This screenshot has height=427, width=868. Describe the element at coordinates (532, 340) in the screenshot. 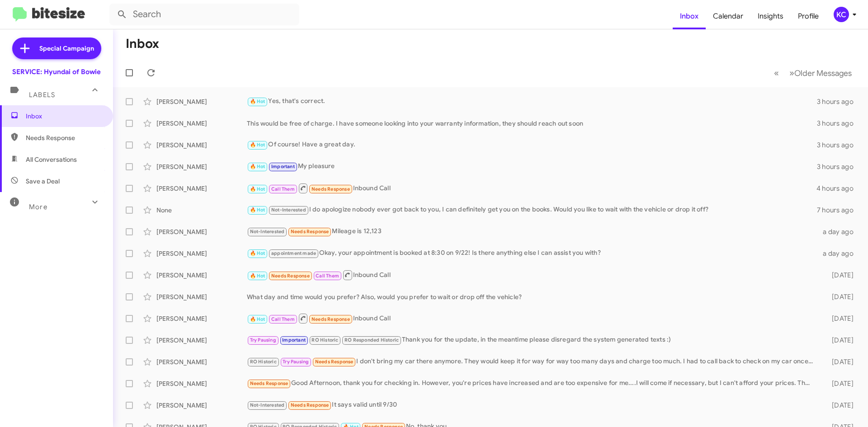

I see `div: Thank you for the update, in the meantime please disregard the system generated texts :)` at that location.